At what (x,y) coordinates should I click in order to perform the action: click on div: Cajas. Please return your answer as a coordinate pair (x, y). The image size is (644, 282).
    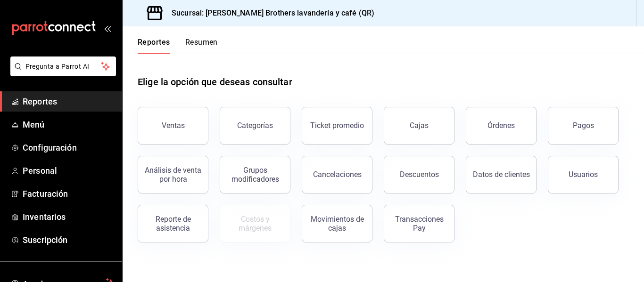
    Looking at the image, I should click on (419, 126).